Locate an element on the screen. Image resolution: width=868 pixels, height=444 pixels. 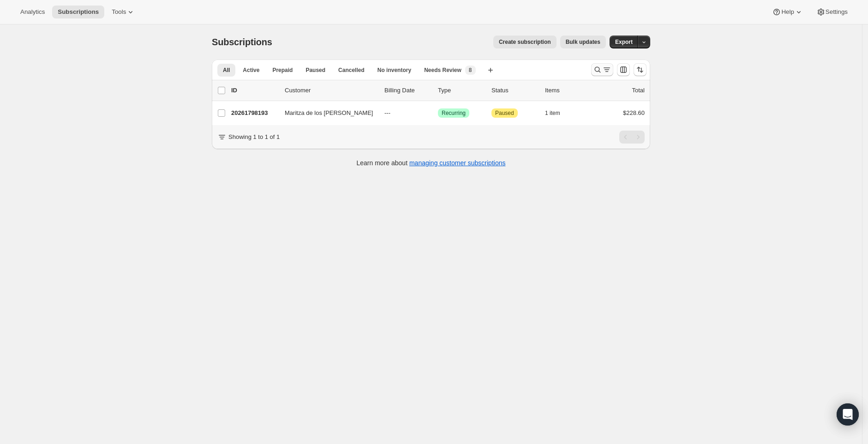
span: 8 is located at coordinates (471, 70).